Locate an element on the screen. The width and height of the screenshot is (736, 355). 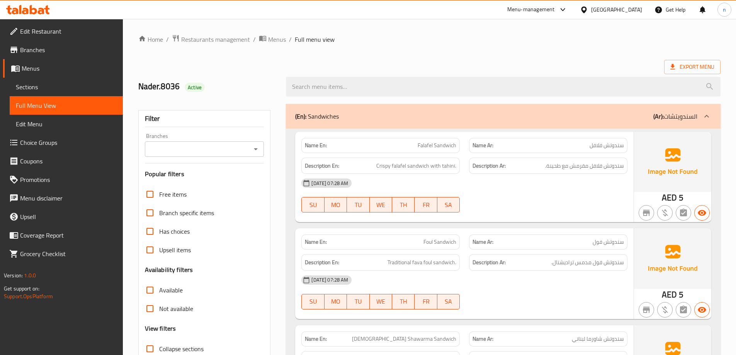
span: Full Menu View is located at coordinates (66, 105).